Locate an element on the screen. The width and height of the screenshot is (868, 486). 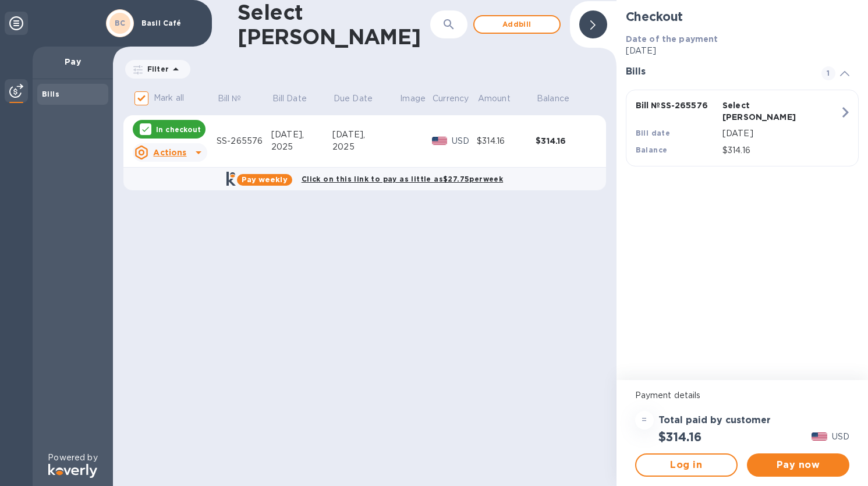
p: Pay is located at coordinates (73, 62).